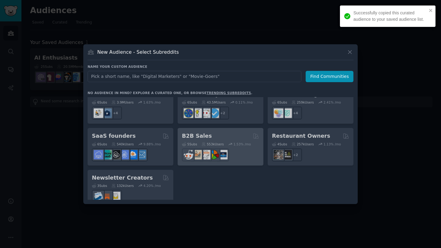  What do you see at coordinates (390, 16) in the screenshot?
I see `div: Successfully copied this curated audience to your saved audience list.` at bounding box center [390, 16].